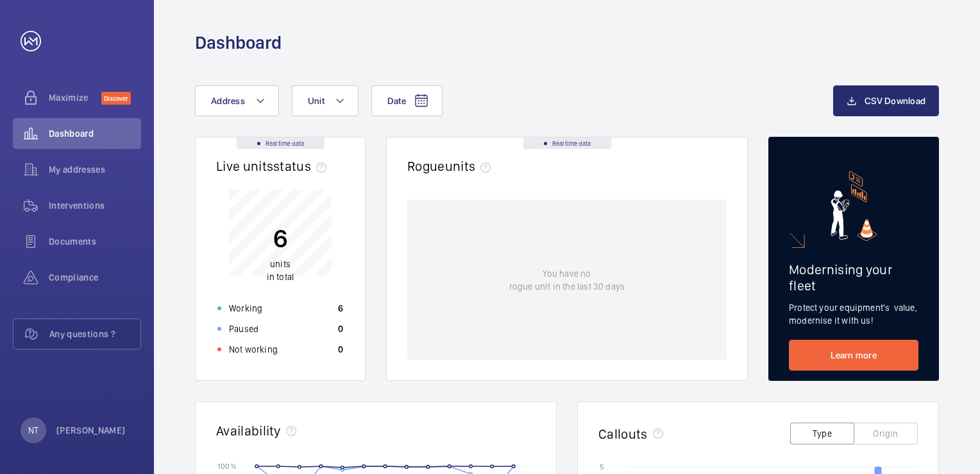 This screenshot has height=474, width=980. I want to click on span: Discover, so click(116, 99).